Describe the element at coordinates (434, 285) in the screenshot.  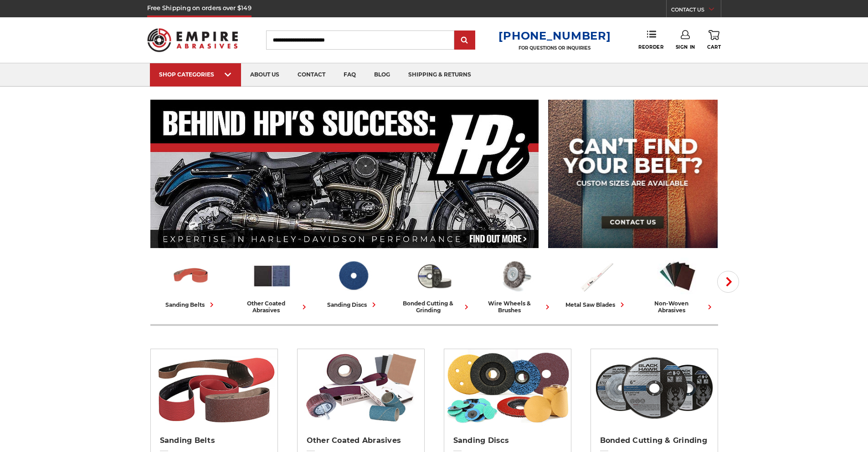
I see `a: bonded cutting & grinding` at that location.